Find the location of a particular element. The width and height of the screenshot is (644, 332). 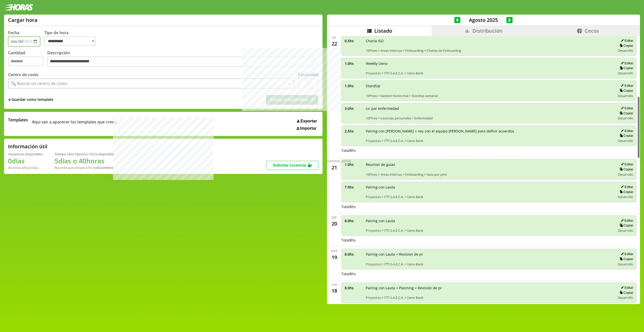

span: Solicitar Licencia is located at coordinates (289, 165).